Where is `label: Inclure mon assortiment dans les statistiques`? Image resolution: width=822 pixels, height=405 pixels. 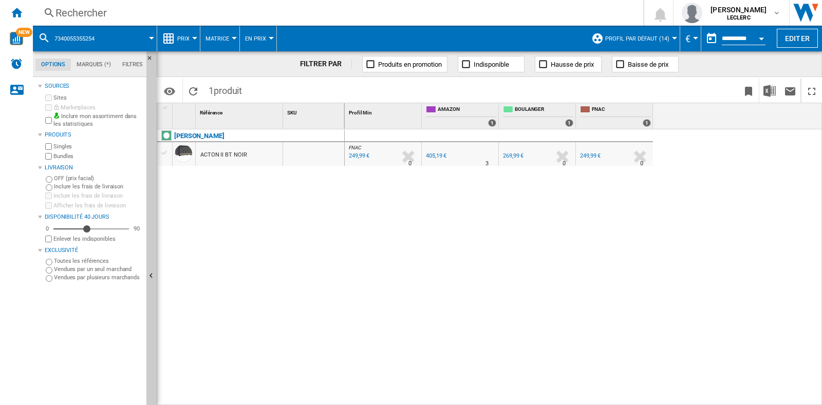 label: Inclure mon assortiment dans les statistiques is located at coordinates (98, 120).